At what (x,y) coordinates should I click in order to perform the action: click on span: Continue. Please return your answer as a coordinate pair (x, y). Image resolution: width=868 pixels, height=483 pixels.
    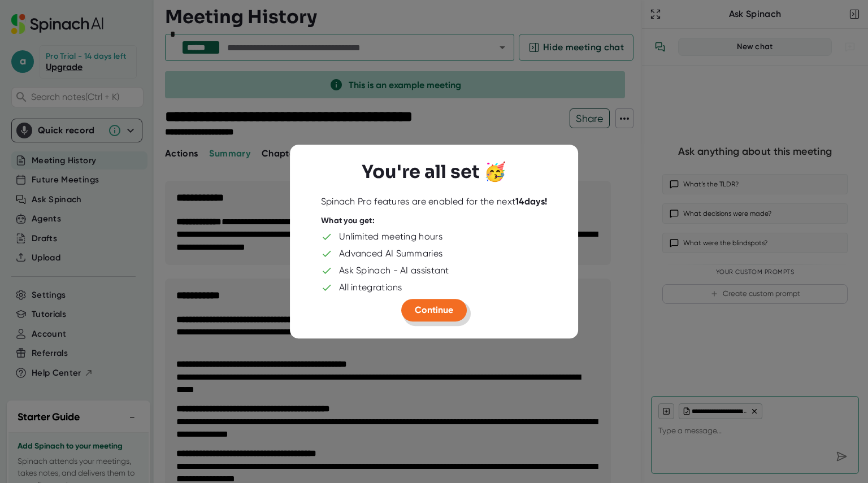
    Looking at the image, I should click on (434, 309).